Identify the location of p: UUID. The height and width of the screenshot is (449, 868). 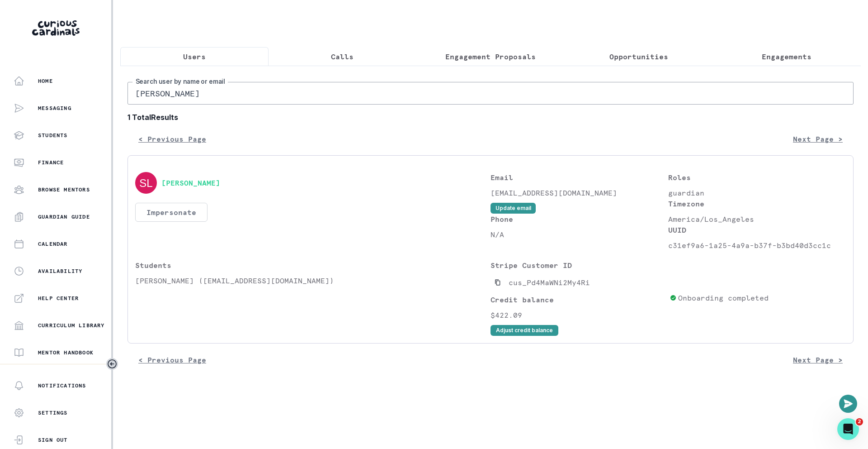
(757, 230).